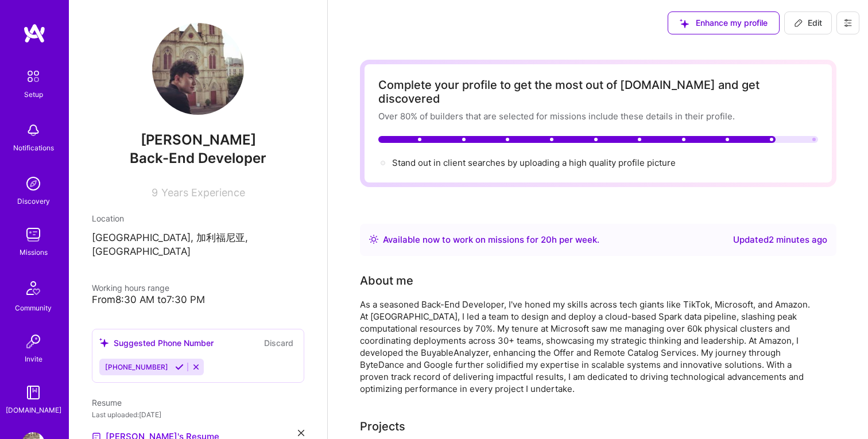 The height and width of the screenshot is (439, 868). Describe the element at coordinates (107, 403) in the screenshot. I see `span: Resume` at that location.